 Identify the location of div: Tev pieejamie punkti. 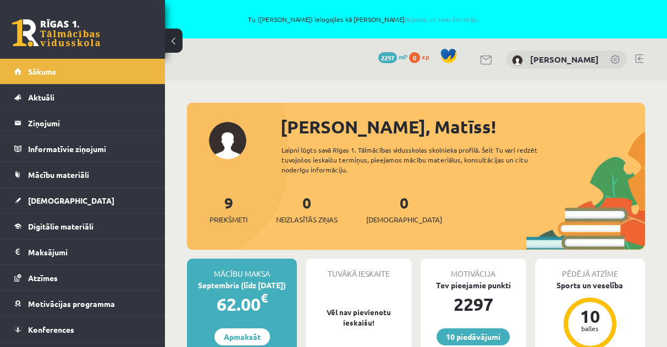
(473, 285).